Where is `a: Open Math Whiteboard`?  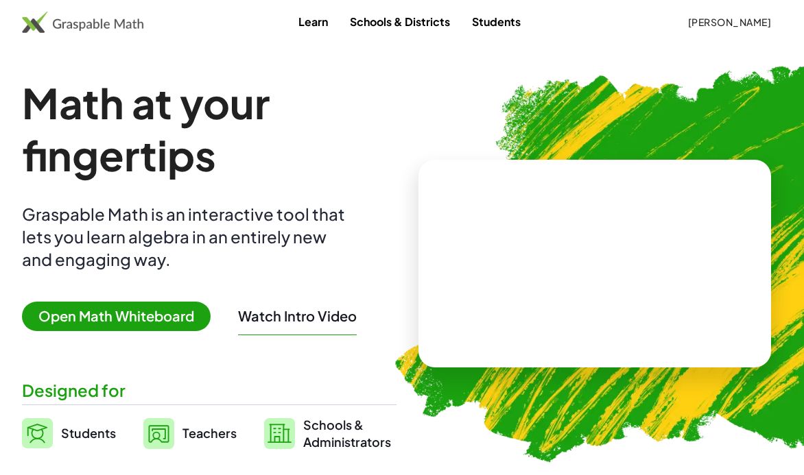 a: Open Math Whiteboard is located at coordinates (121, 317).